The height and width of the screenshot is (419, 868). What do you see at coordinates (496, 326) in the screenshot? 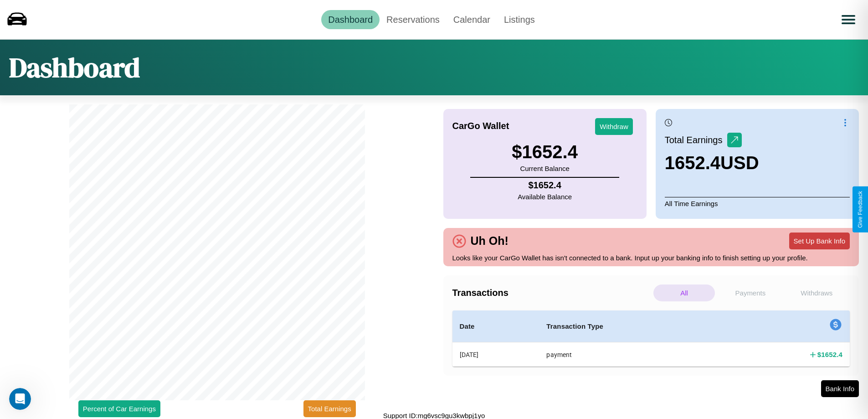
I see `h4: Date` at bounding box center [496, 326].